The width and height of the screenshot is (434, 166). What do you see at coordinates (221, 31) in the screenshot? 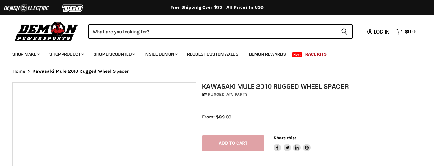
I see `form: Product` at bounding box center [221, 31].